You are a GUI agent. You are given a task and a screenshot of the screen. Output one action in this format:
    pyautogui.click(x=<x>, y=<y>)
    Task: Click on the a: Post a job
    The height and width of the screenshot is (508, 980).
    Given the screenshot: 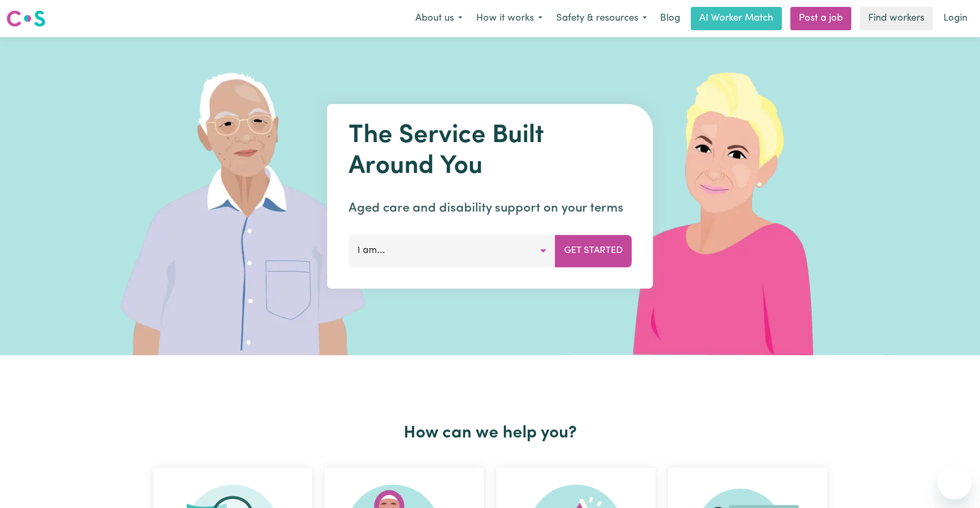 What is the action you would take?
    pyautogui.click(x=821, y=19)
    